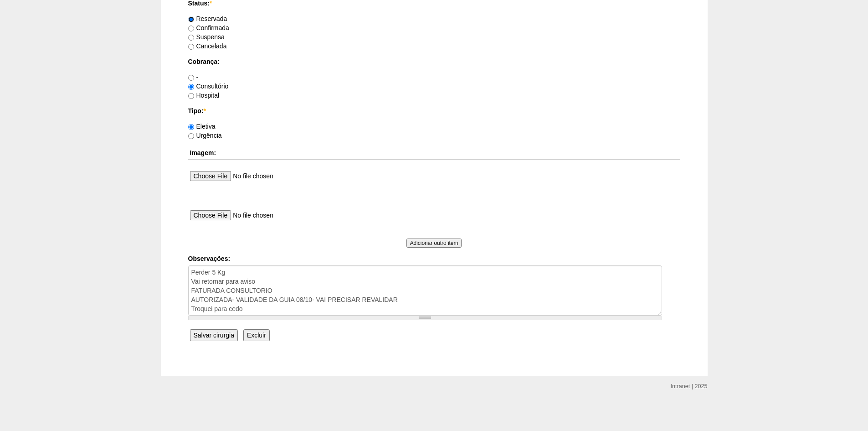  Describe the element at coordinates (434, 258) in the screenshot. I see `label: Observações:` at that location.